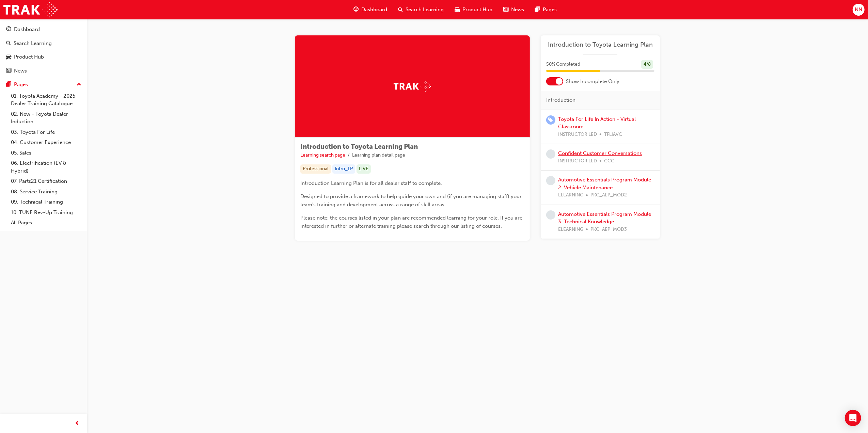 This screenshot has width=868, height=433. Describe the element at coordinates (20, 84) in the screenshot. I see `div: Pages` at that location.